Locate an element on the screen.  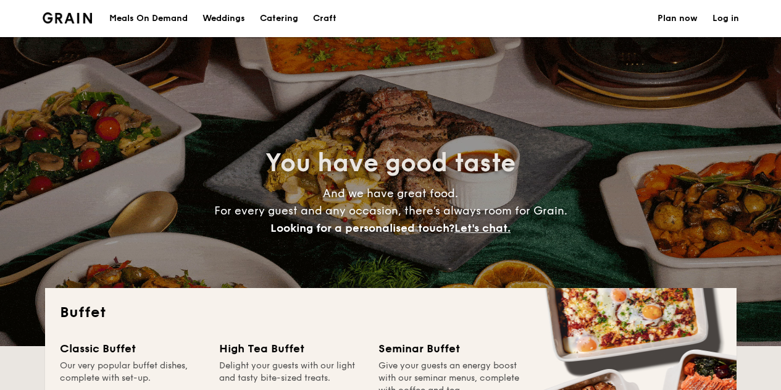
a: Logotype is located at coordinates (67, 18).